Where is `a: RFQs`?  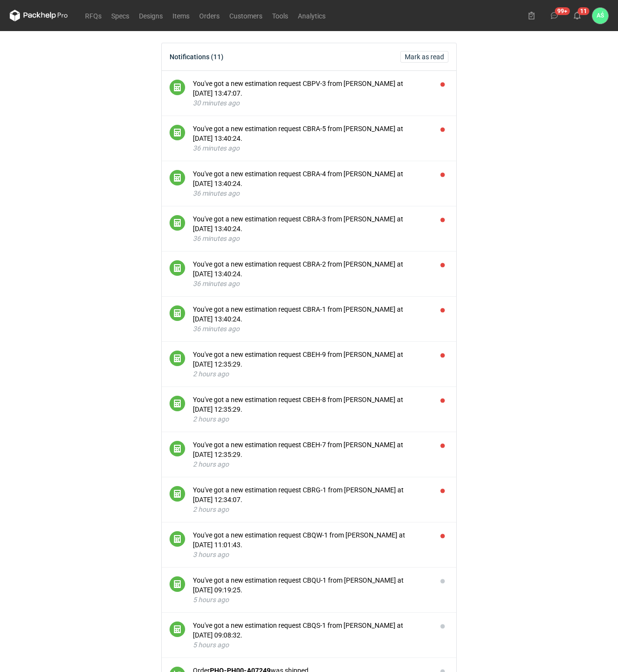
a: RFQs is located at coordinates (93, 16).